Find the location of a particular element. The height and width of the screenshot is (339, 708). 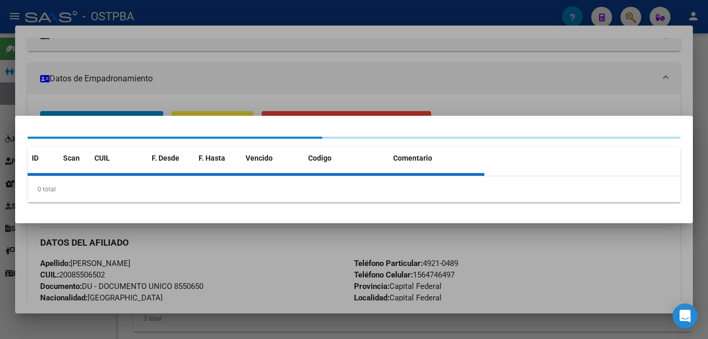

span: F. Desde is located at coordinates (165, 158).